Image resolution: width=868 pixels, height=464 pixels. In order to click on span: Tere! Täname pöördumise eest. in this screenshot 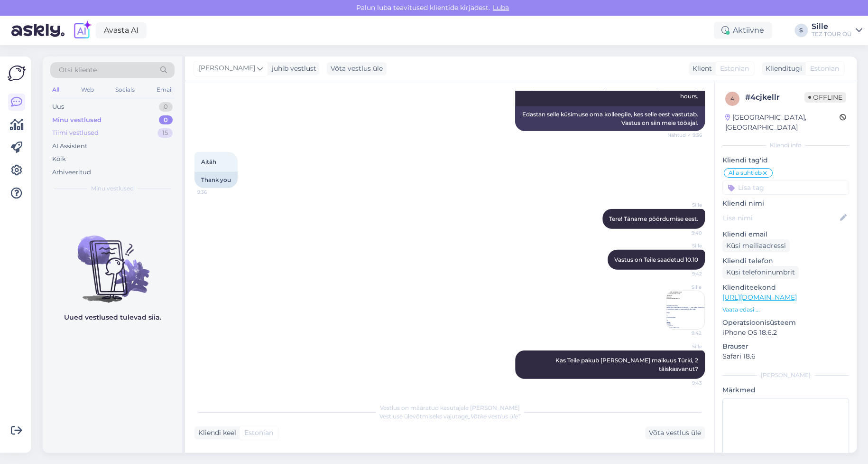, I will do `click(654, 219)`.